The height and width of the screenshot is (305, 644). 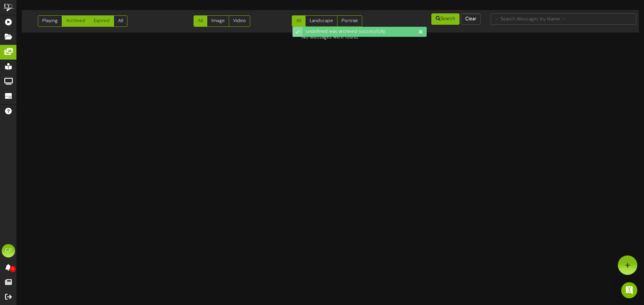 I want to click on input: -- Search Messages by Name --, so click(x=563, y=19).